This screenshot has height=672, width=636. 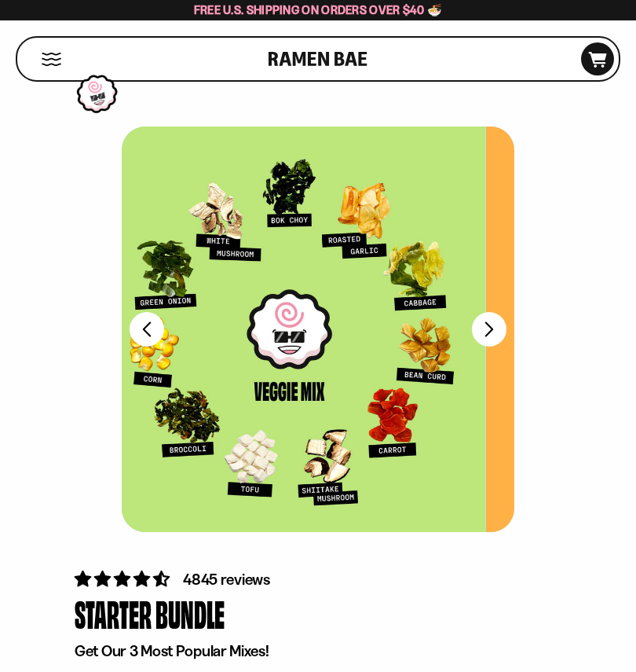 What do you see at coordinates (147, 329) in the screenshot?
I see `button: Previous` at bounding box center [147, 329].